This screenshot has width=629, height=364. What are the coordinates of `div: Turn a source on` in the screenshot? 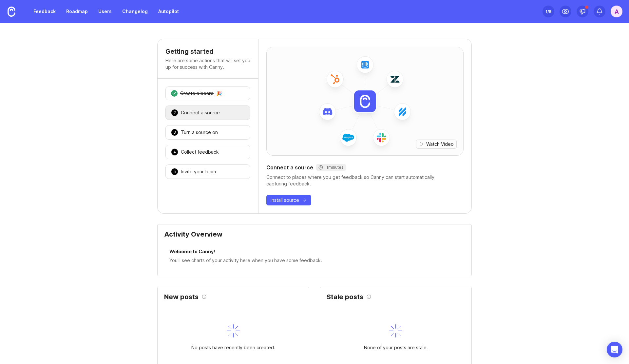 It's located at (199, 132).